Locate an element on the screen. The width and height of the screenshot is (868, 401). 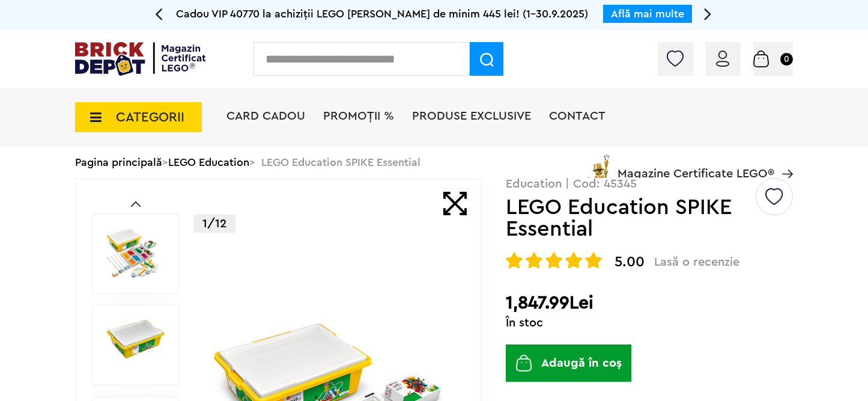
a: Magazine Certificate LEGO® is located at coordinates (783, 158).